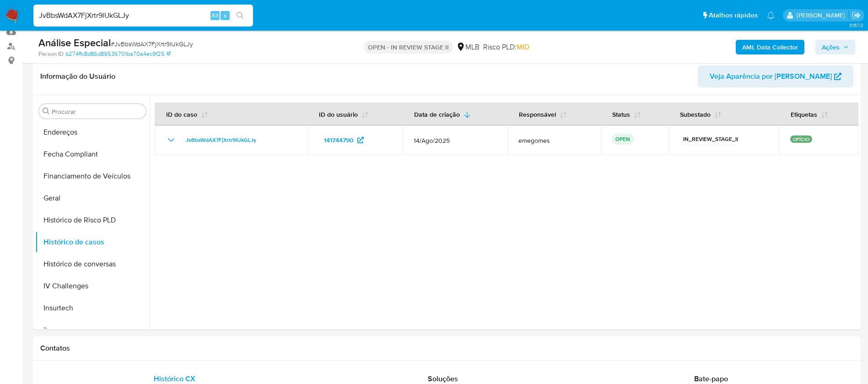  Describe the element at coordinates (856, 25) in the screenshot. I see `span: 3.157.2` at that location.